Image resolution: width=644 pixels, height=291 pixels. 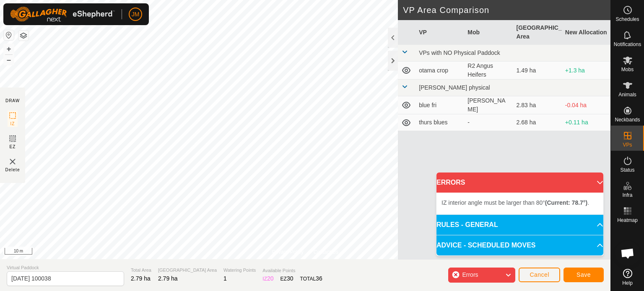 I want to click on span: VPs with NO Physical Paddock, so click(x=459, y=53).